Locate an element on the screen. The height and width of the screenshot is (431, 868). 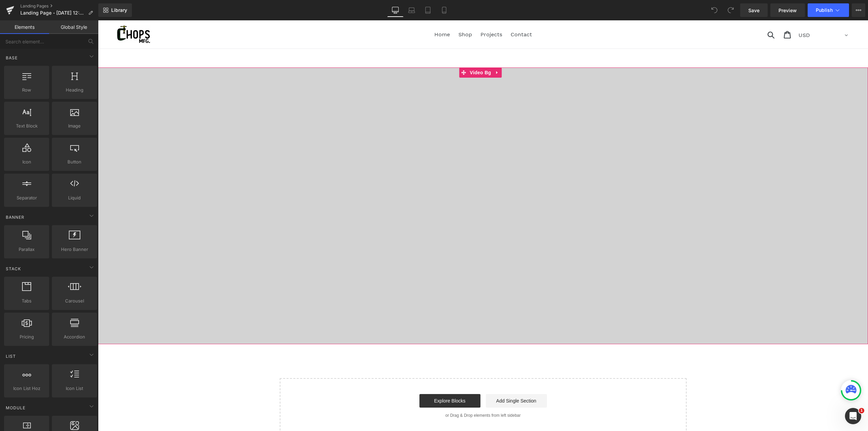
span: Text Block is located at coordinates (26, 126).